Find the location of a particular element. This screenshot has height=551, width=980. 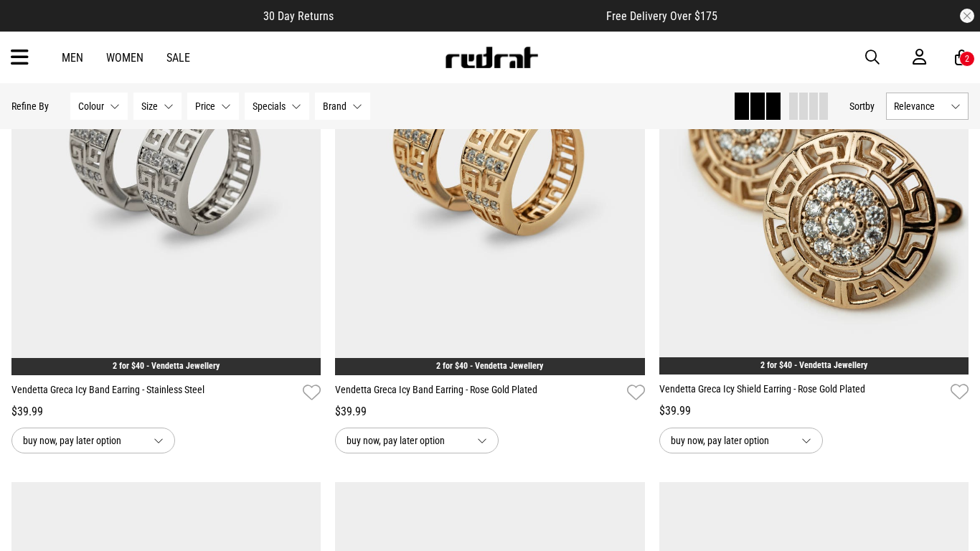

a: Men is located at coordinates (72, 57).